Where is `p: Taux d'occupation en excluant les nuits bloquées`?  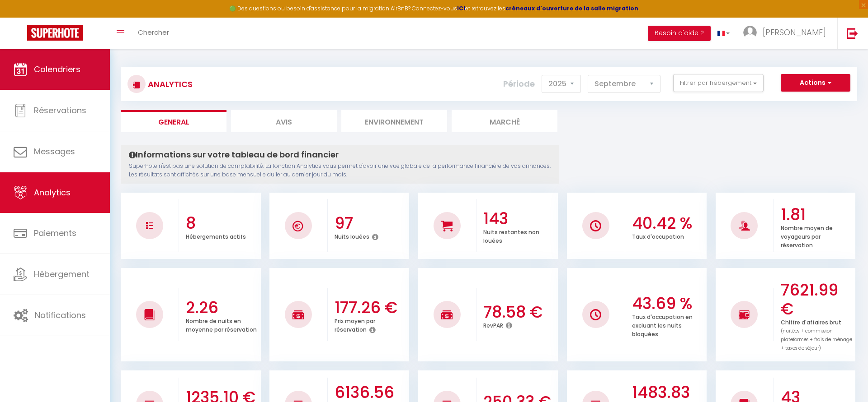 p: Taux d'occupation en excluant les nuits bloquées is located at coordinates (662, 325).